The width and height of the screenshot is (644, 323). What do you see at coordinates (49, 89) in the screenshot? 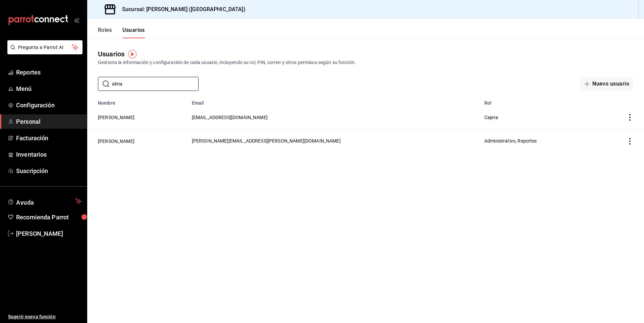
I see `span: Menú` at bounding box center [49, 89].